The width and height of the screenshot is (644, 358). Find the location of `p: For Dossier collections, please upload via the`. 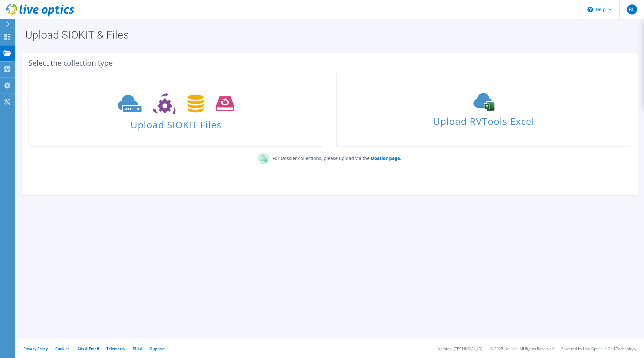

p: For Dossier collections, please upload via the is located at coordinates (336, 158).